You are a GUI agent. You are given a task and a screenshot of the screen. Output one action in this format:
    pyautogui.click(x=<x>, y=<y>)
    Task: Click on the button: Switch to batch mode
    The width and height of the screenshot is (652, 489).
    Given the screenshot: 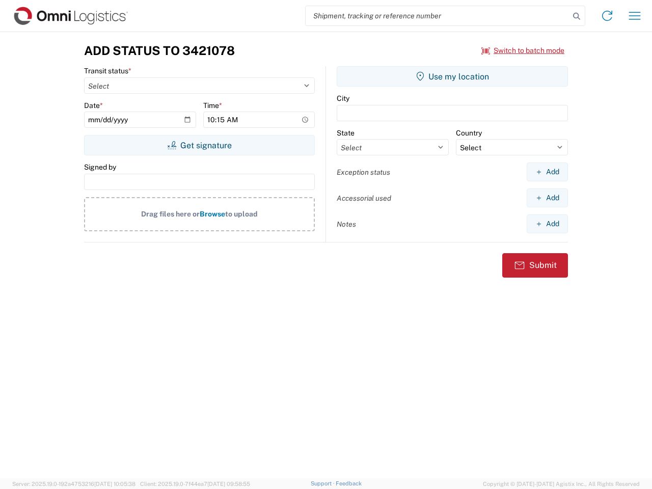 What is the action you would take?
    pyautogui.click(x=523, y=50)
    